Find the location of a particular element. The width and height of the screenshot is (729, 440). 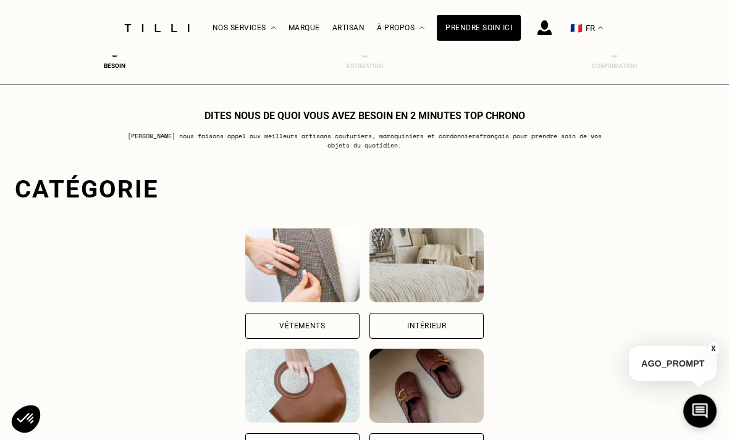

div: Prendre soin ici is located at coordinates (479, 28).